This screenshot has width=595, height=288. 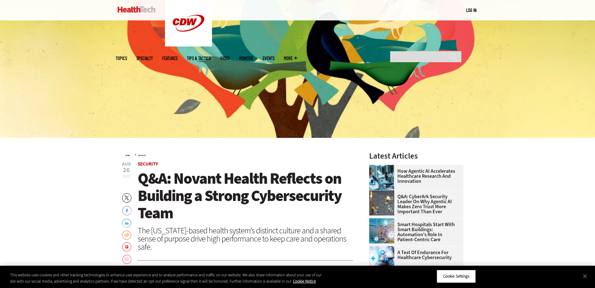 I want to click on img: Group of humans and robots accessing a network, so click(x=382, y=203).